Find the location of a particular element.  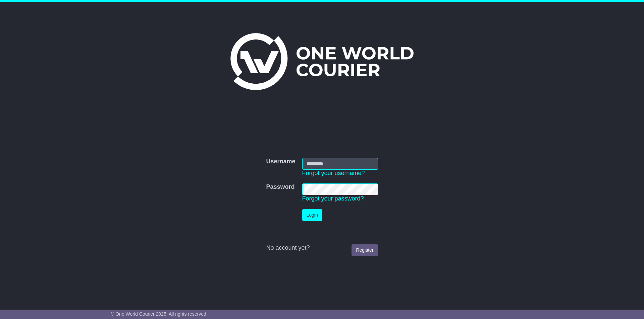

img: One World is located at coordinates (322, 62).